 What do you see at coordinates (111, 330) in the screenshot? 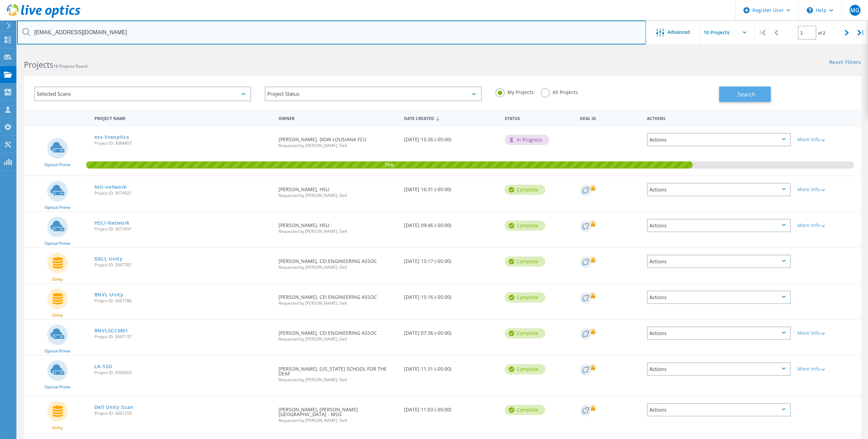
I see `a: BNVLSCCM01` at bounding box center [111, 330].